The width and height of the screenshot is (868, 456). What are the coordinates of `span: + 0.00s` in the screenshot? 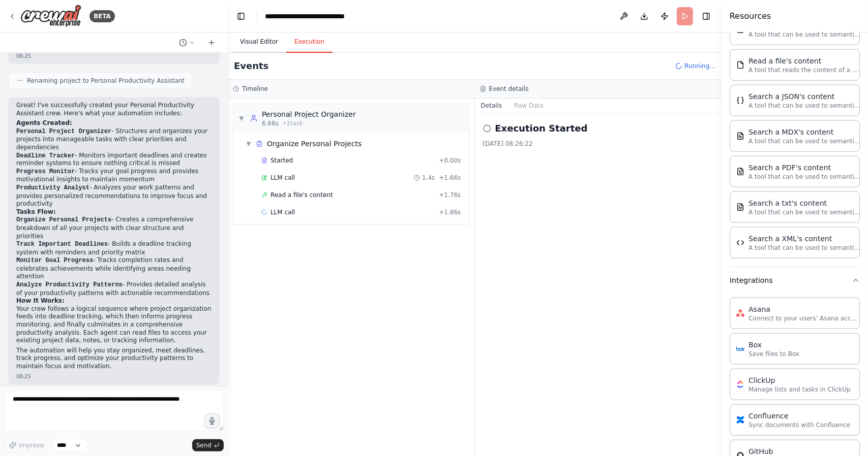 It's located at (449, 161).